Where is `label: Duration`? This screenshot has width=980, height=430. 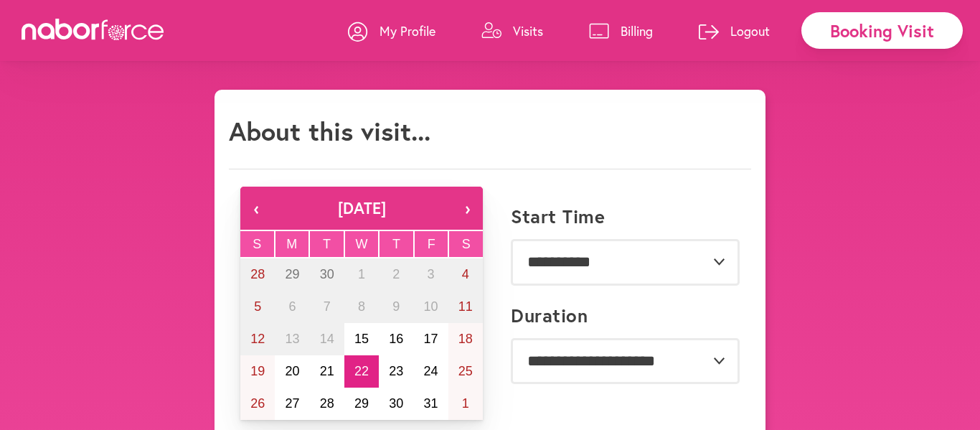 label: Duration is located at coordinates (549, 315).